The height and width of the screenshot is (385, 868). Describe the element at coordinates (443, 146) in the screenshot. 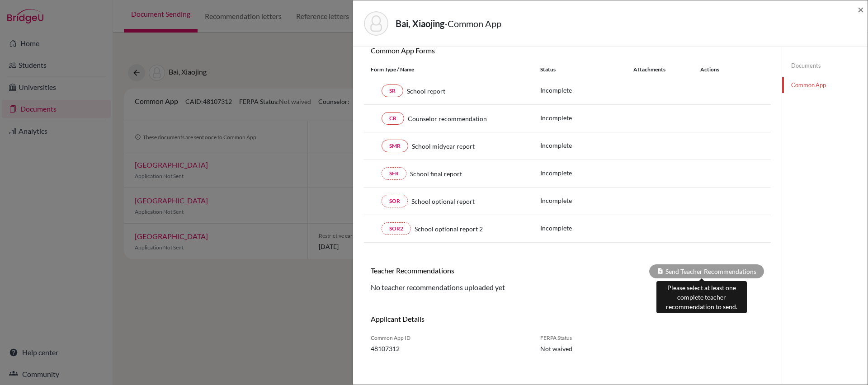

I see `span: School midyear report` at that location.